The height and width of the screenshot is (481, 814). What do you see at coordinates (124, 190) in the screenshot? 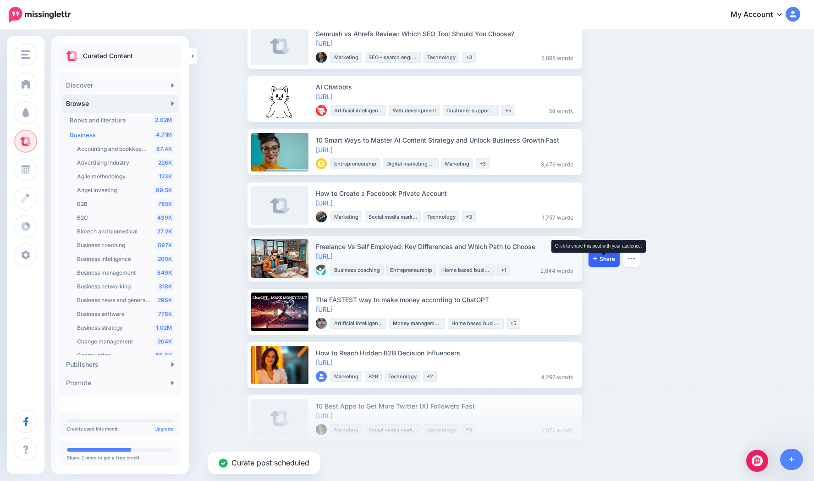
I see `a: 89.5K Angel investing` at bounding box center [124, 190].